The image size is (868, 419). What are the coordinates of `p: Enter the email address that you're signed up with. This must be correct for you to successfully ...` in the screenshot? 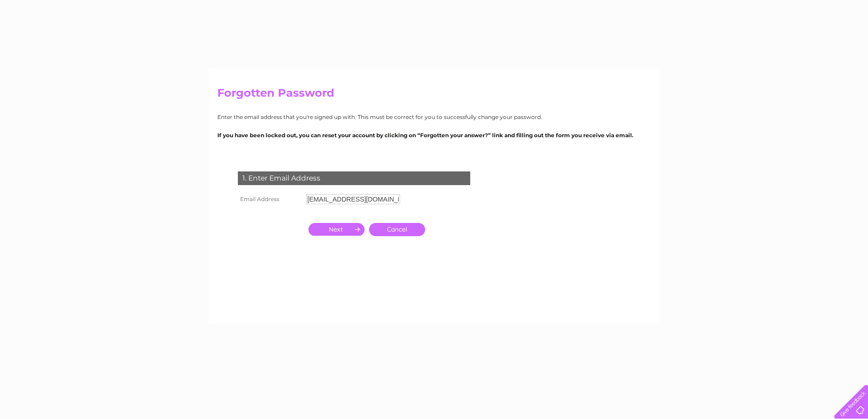 It's located at (434, 117).